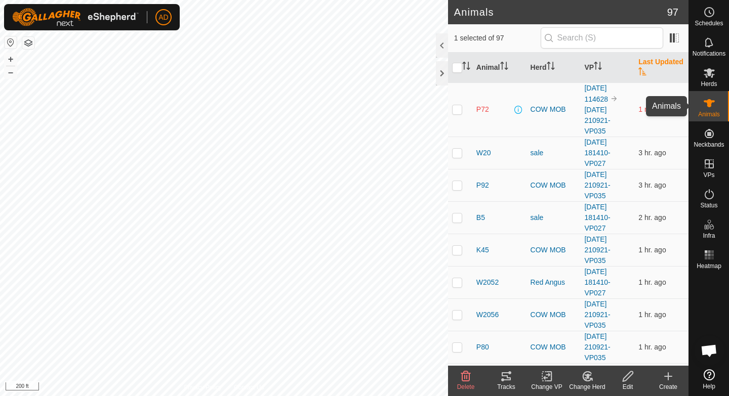 The height and width of the screenshot is (396, 729). I want to click on span: P92, so click(482, 185).